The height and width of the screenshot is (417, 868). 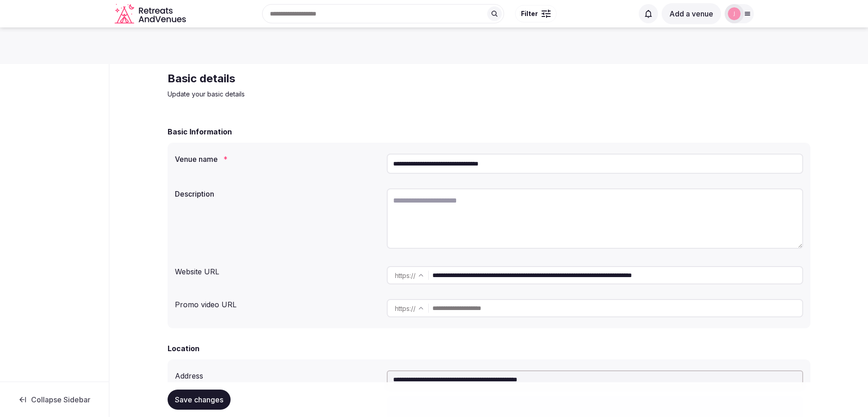 What do you see at coordinates (199, 399) in the screenshot?
I see `span: Save changes` at bounding box center [199, 399].